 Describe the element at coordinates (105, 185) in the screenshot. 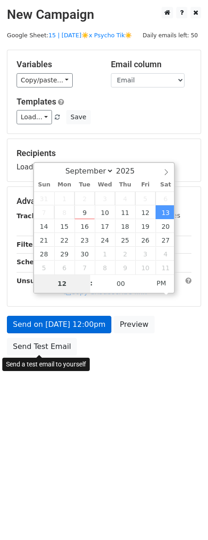

I see `span: Wed` at that location.